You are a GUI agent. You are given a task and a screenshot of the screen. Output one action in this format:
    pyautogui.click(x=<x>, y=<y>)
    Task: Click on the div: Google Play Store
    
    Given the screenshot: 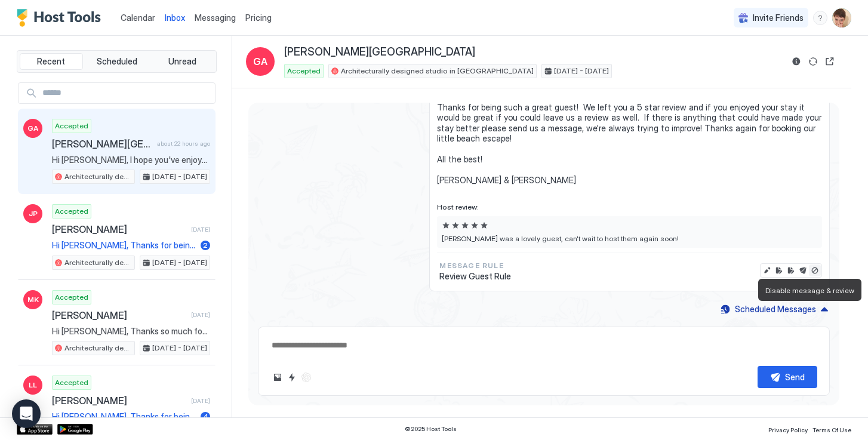 What is the action you would take?
    pyautogui.click(x=75, y=429)
    